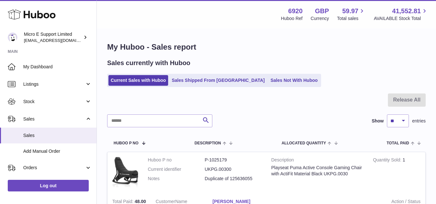 Image resolution: width=436 pixels, height=204 pixels. Describe the element at coordinates (304, 143) in the screenshot. I see `span: ALLOCATED Quantity` at that location.